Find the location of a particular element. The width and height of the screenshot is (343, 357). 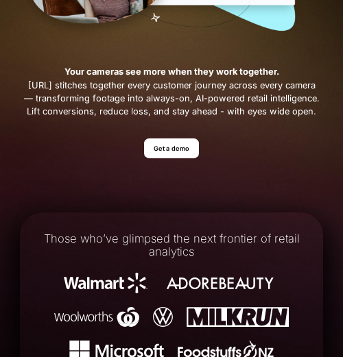

a: Get a demo is located at coordinates (171, 148).